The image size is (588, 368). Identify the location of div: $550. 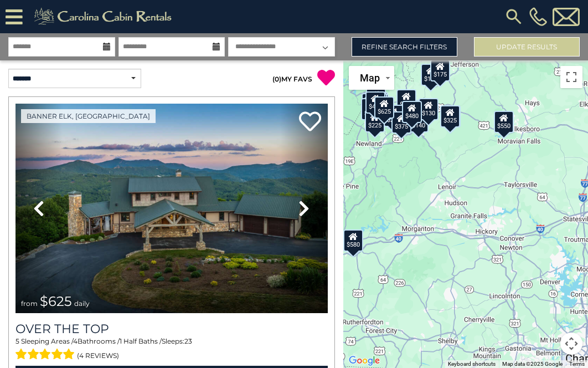
(504, 121).